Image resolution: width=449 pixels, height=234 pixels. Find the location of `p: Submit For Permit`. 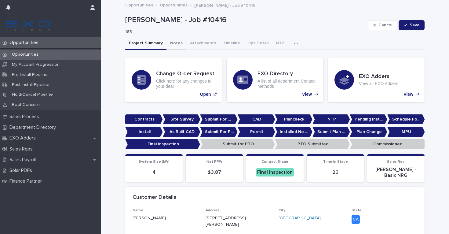

p: Submit For Permit is located at coordinates (219, 132).